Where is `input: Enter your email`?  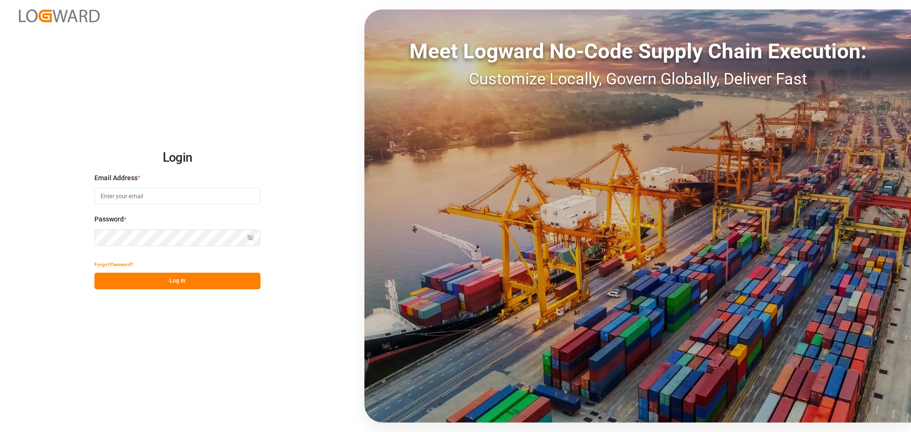
input: Enter your email is located at coordinates (177, 196).